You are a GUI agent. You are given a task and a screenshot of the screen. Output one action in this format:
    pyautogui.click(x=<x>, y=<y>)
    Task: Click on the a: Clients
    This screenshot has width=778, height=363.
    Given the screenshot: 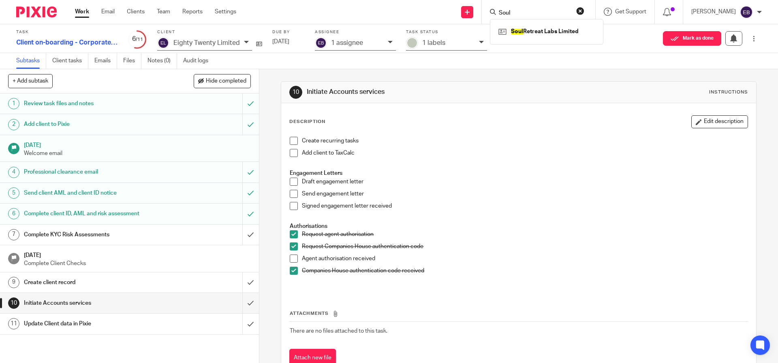 What is the action you would take?
    pyautogui.click(x=136, y=12)
    